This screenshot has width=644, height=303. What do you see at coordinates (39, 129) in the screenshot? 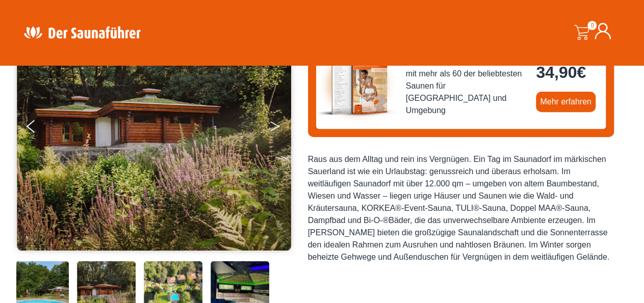
I see `button: Previous` at bounding box center [39, 129].